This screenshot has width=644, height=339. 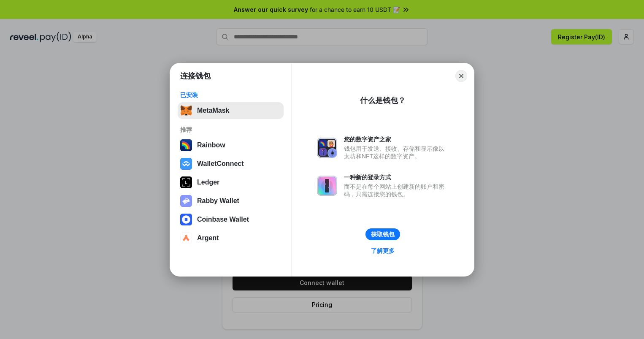 I want to click on button: Close, so click(x=461, y=76).